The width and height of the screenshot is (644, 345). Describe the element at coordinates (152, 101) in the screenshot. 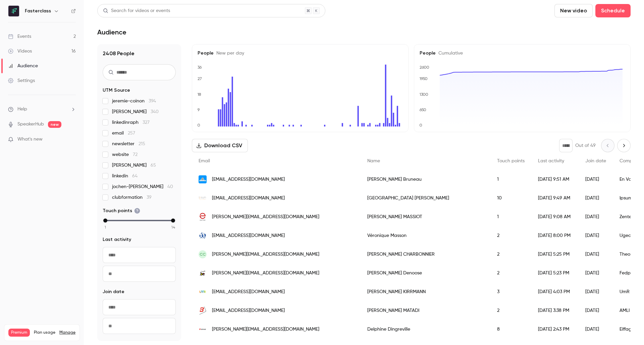

I see `span: 394` at that location.